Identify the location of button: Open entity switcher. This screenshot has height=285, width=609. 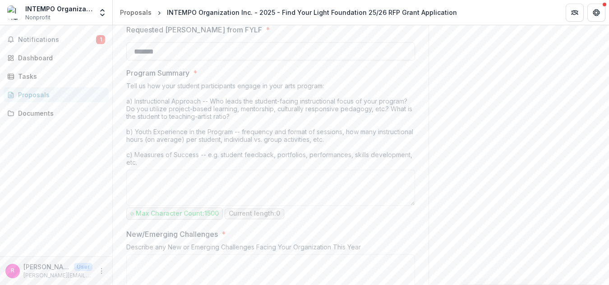
(102, 13).